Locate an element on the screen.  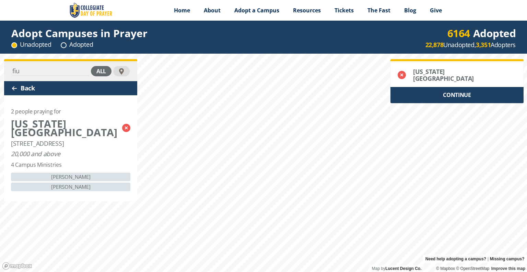
a: OpenStreetMap is located at coordinates (473, 268).